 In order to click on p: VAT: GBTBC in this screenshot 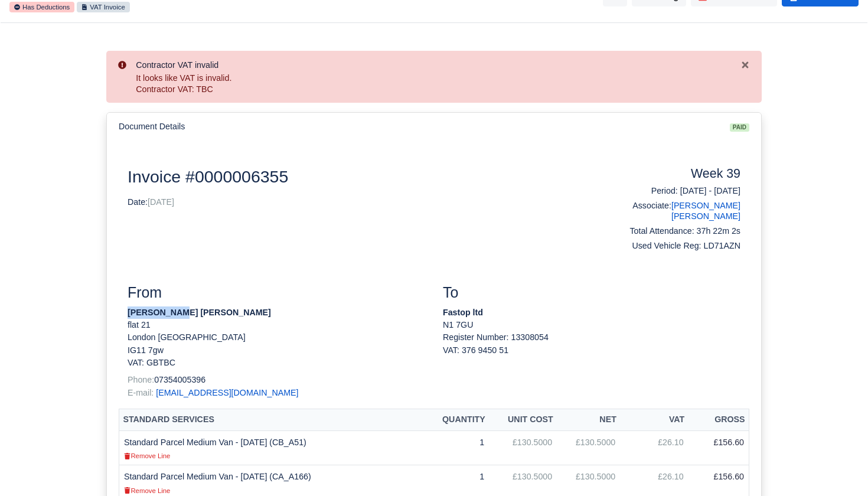, I will do `click(276, 362)`.